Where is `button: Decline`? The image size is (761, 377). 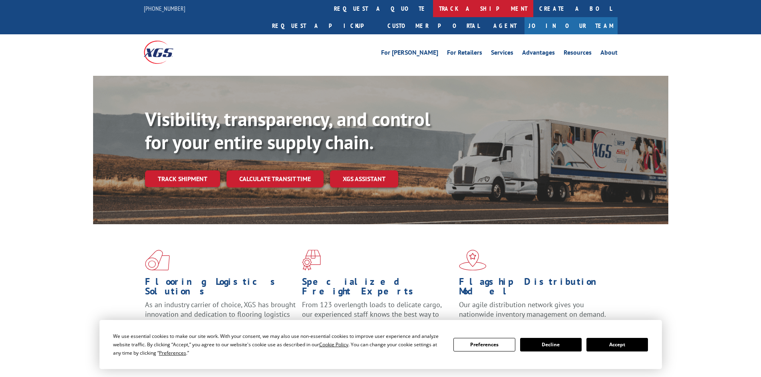 button: Decline is located at coordinates (551, 345).